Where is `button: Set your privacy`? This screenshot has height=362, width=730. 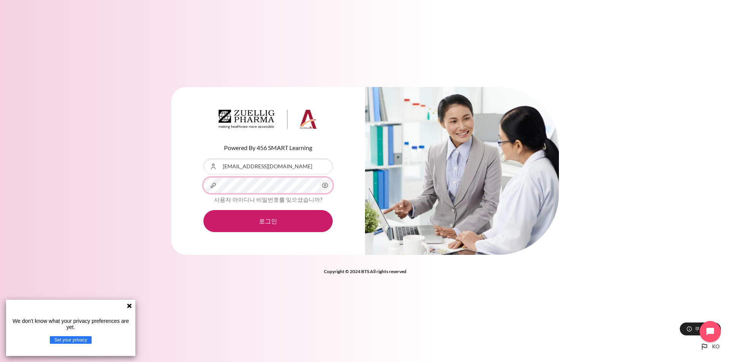
button: Set your privacy is located at coordinates (71, 340).